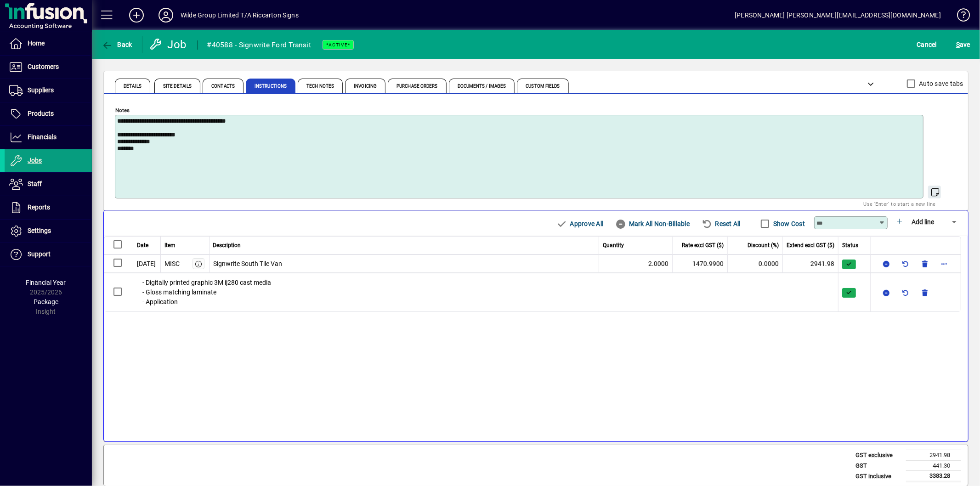 This screenshot has height=486, width=980. What do you see at coordinates (270, 87) in the screenshot?
I see `span: Instructions` at bounding box center [270, 87].